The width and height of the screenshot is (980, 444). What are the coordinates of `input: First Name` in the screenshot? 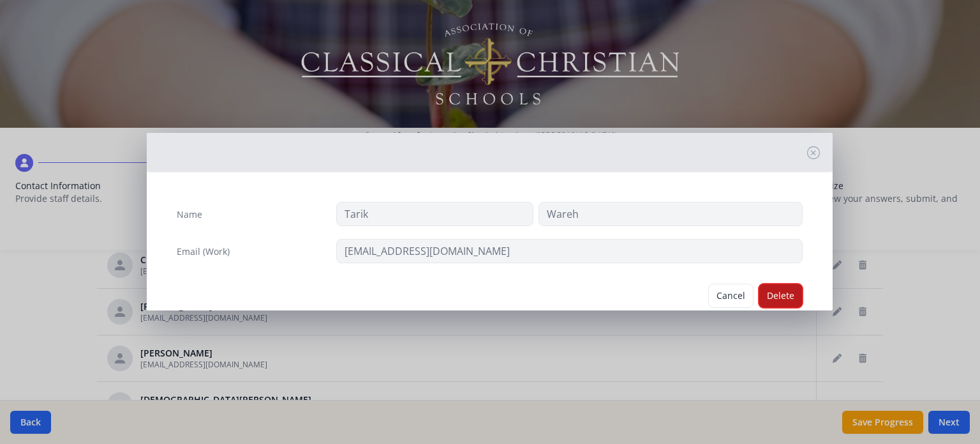 It's located at (434, 214).